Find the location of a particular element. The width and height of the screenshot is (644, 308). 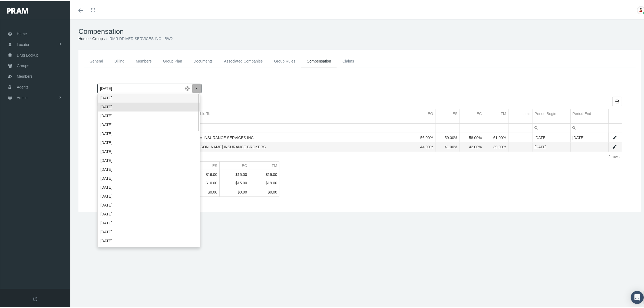

span: Members is located at coordinates (25, 75).